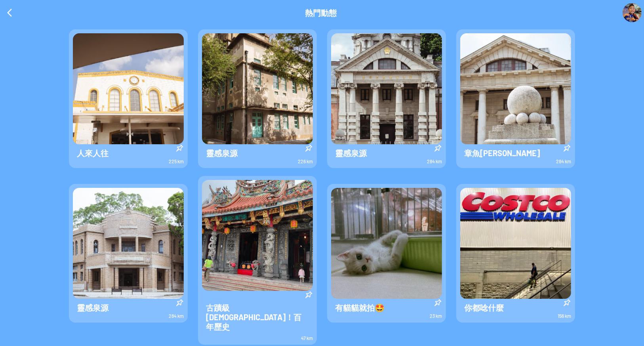  I want to click on span: 47 km, so click(307, 338).